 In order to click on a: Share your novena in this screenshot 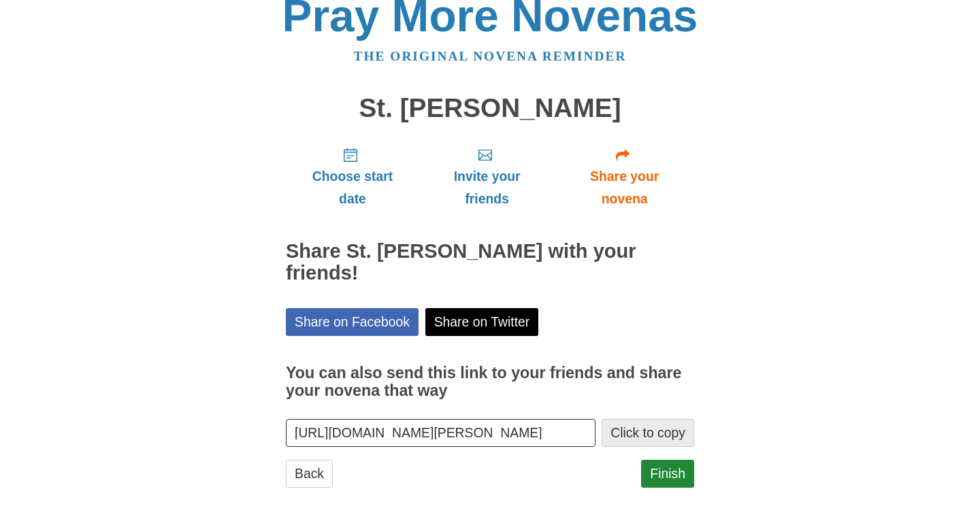, I will do `click(624, 177)`.